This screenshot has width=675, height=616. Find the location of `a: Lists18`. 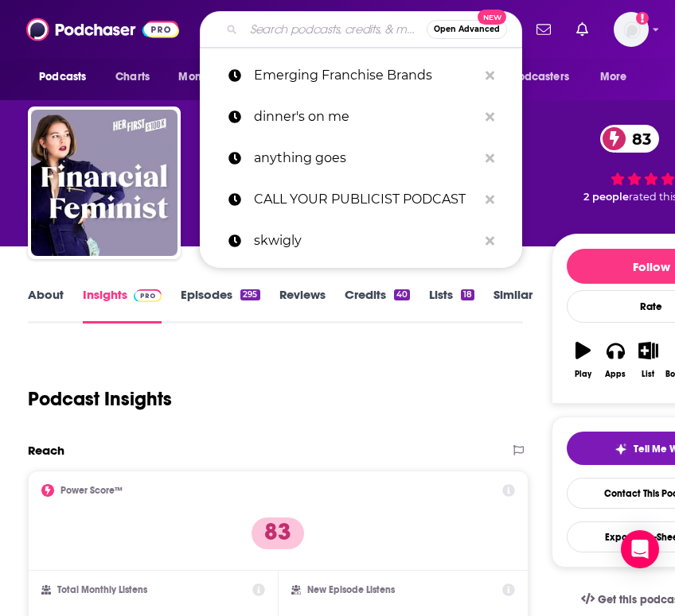

a: Lists18 is located at coordinates (451, 305).